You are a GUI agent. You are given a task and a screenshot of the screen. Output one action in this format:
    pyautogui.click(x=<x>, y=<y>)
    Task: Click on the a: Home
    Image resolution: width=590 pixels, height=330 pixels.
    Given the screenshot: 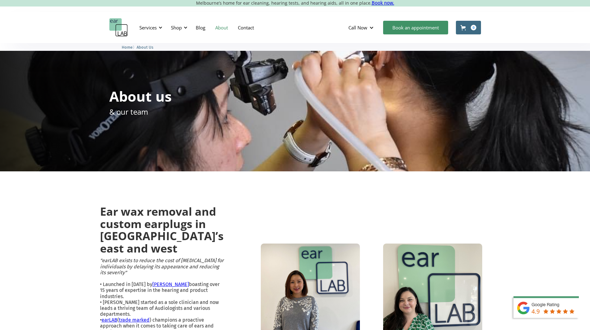 What is the action you would take?
    pyautogui.click(x=127, y=47)
    